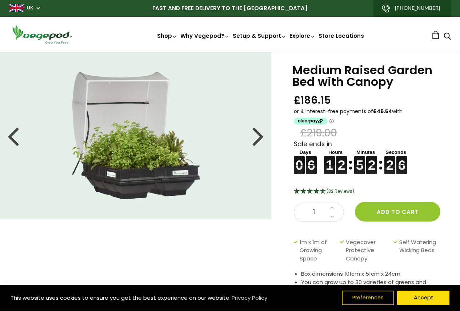 Image resolution: width=460 pixels, height=311 pixels. What do you see at coordinates (312, 161) in the screenshot?
I see `figure: 6` at bounding box center [312, 161].